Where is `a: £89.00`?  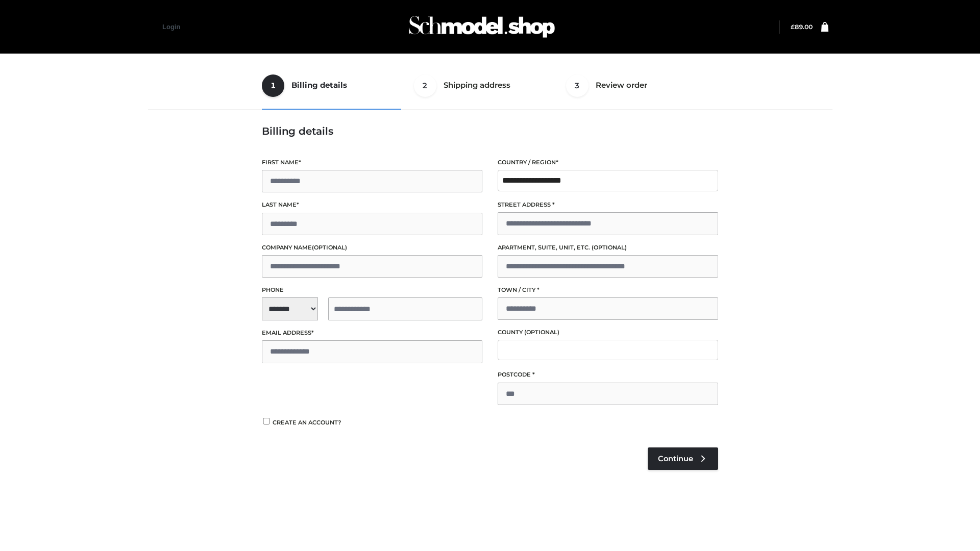
a: £89.00 is located at coordinates (801, 27).